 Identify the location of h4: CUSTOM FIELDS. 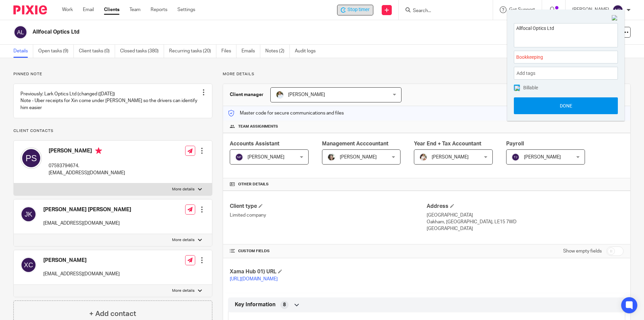
(328, 251).